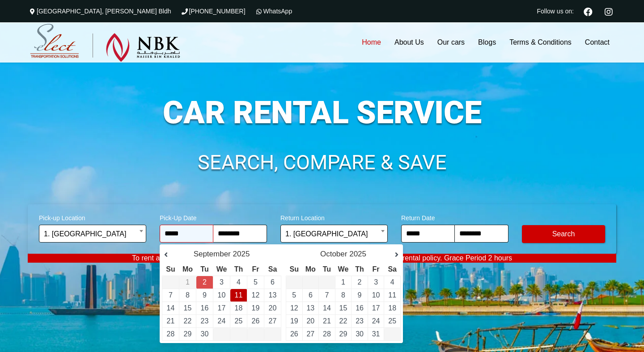  What do you see at coordinates (294, 269) in the screenshot?
I see `span: Sunday` at bounding box center [294, 269].